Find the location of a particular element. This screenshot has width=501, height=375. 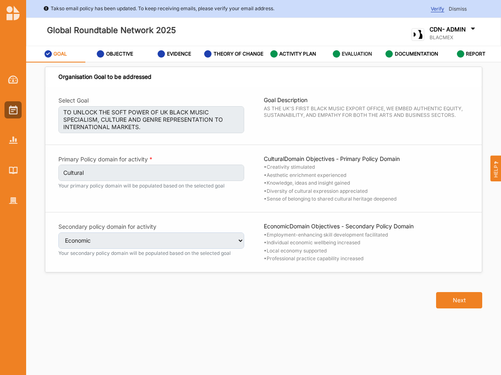

label: OBJECTIVE is located at coordinates (120, 54).